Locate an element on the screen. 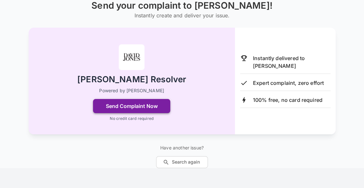 The width and height of the screenshot is (364, 188). p: 100% free, no card required is located at coordinates (287, 100).